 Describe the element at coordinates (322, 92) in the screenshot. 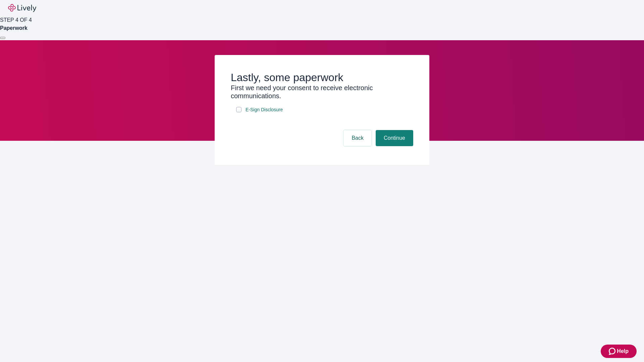

I see `h3: First we need your consent to receive electronic communications.` at that location.